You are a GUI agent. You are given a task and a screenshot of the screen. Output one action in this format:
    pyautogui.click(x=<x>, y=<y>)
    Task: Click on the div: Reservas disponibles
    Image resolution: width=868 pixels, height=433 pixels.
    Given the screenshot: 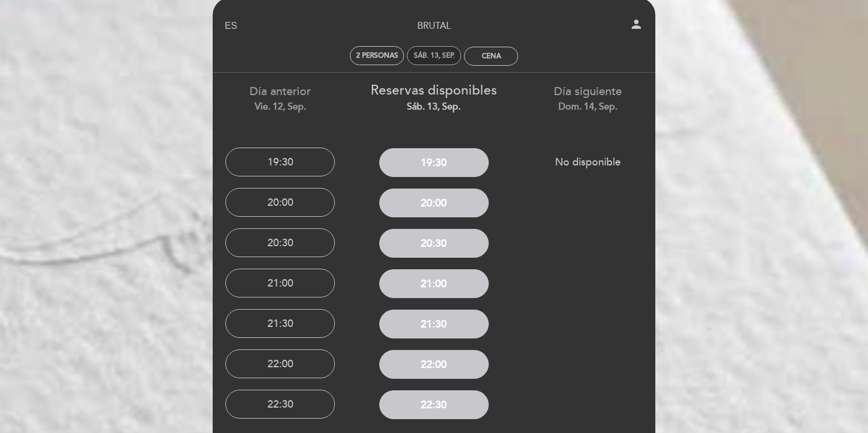 What is the action you would take?
    pyautogui.click(x=434, y=97)
    